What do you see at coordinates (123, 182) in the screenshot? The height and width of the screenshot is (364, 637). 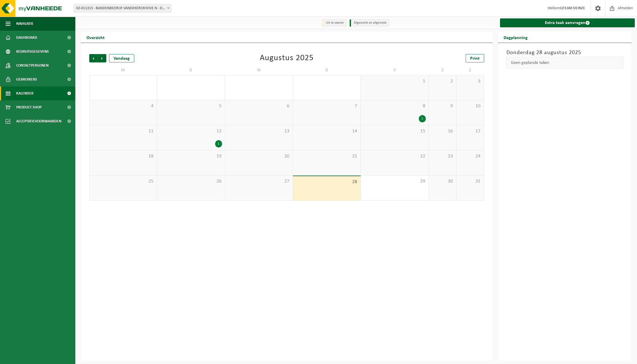 I see `span: 25` at bounding box center [123, 182].